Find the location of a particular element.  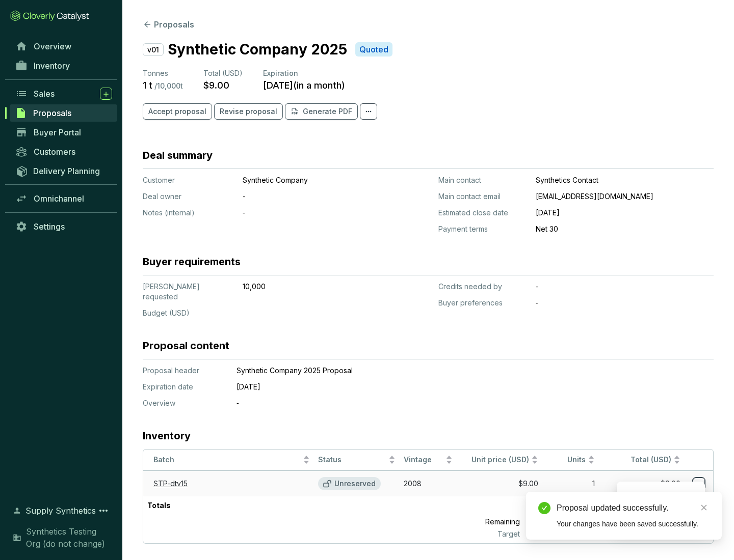

a: Settings is located at coordinates (64, 226).